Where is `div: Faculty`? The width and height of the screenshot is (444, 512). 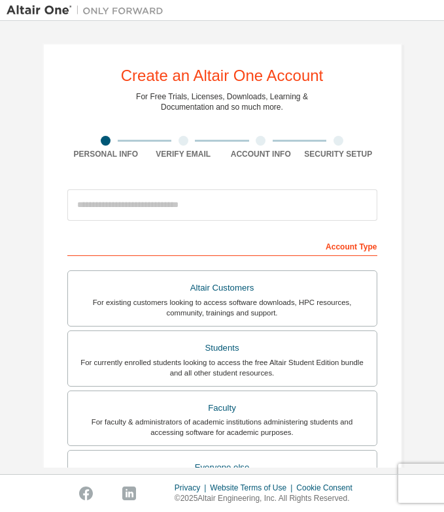 div: Faculty is located at coordinates (222, 408).